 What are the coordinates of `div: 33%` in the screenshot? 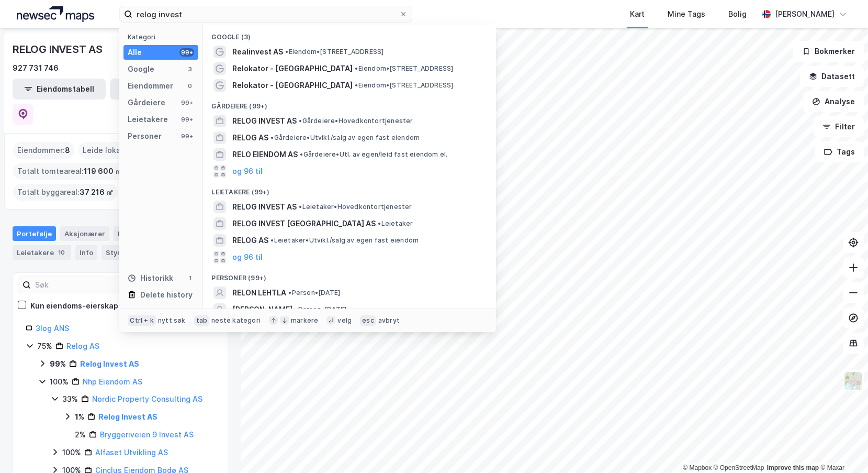 It's located at (70, 399).